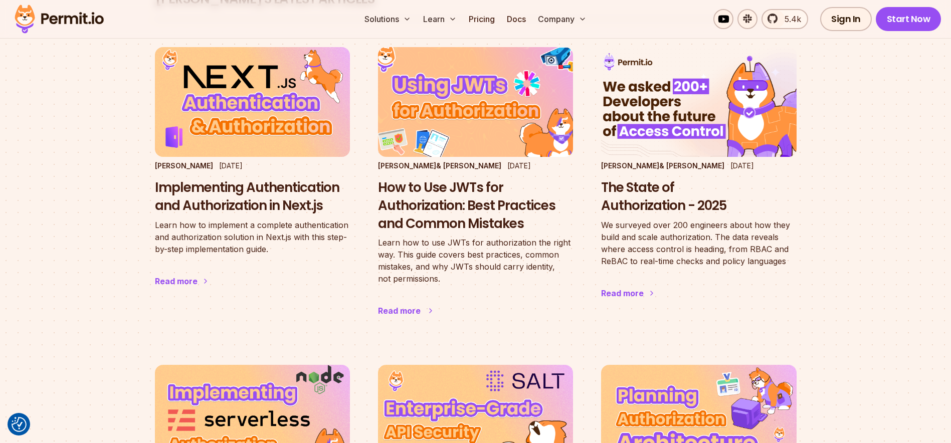  Describe the element at coordinates (59, 19) in the screenshot. I see `img: Permit logo` at that location.